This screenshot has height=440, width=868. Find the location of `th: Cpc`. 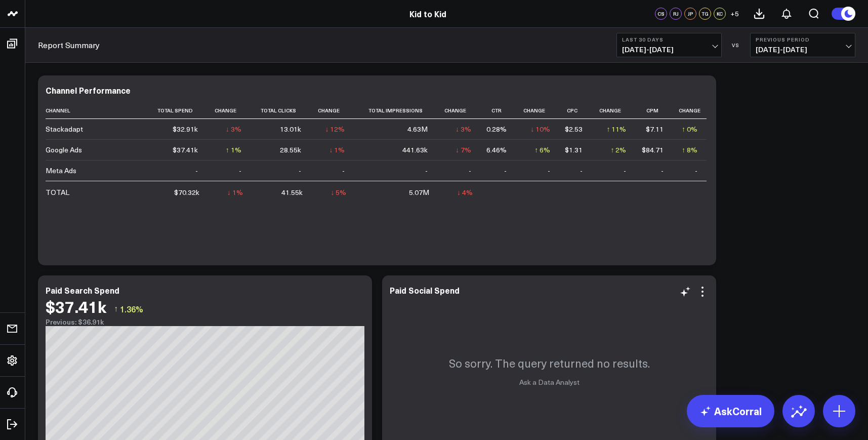

th: Cpc is located at coordinates (575, 110).